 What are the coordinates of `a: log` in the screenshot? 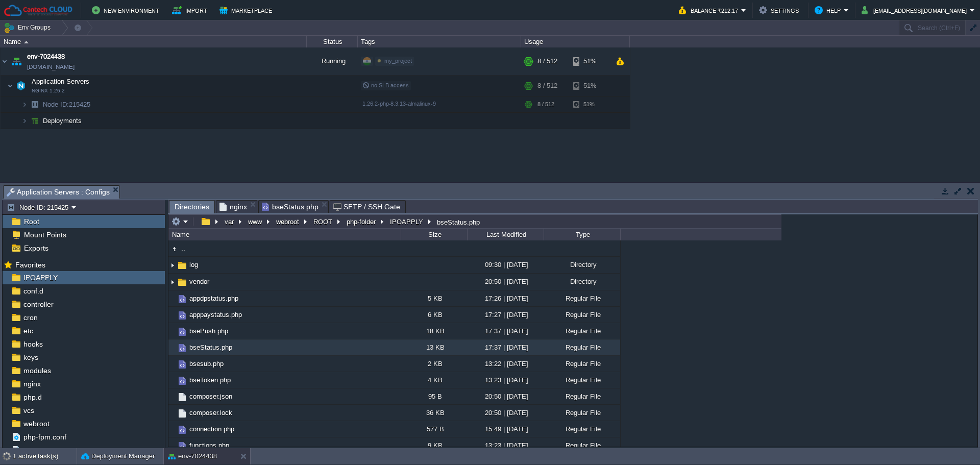 It's located at (193, 265).